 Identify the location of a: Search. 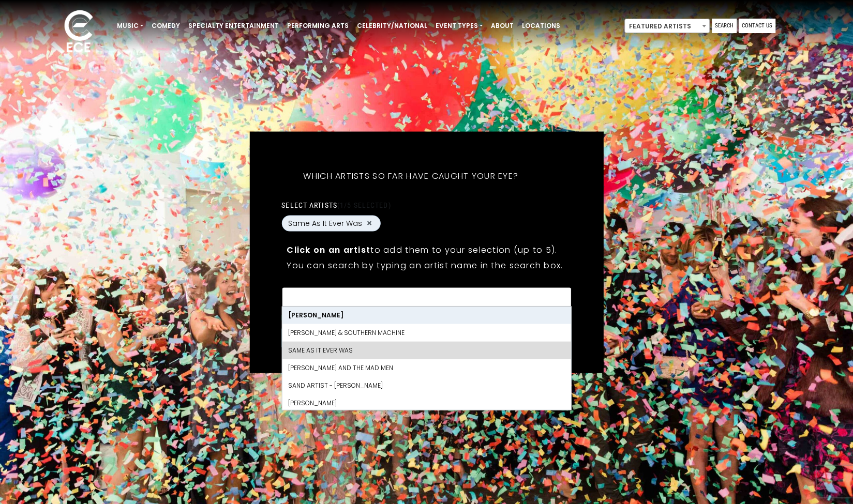
(725, 26).